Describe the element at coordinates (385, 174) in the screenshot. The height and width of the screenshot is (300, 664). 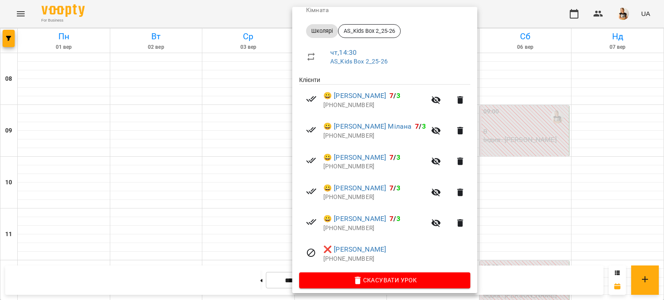
I see `ul: Клієнти` at that location.